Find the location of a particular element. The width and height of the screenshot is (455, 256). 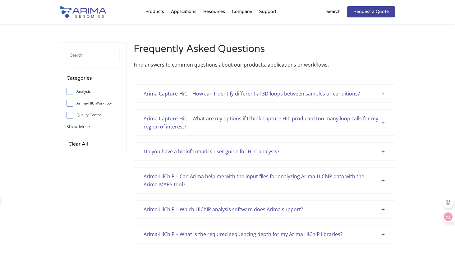

div: Arima-HiChIP – Can Arima help me with the input files for analyzing Arima-HiChIP data with the Ar... is located at coordinates (265, 180).